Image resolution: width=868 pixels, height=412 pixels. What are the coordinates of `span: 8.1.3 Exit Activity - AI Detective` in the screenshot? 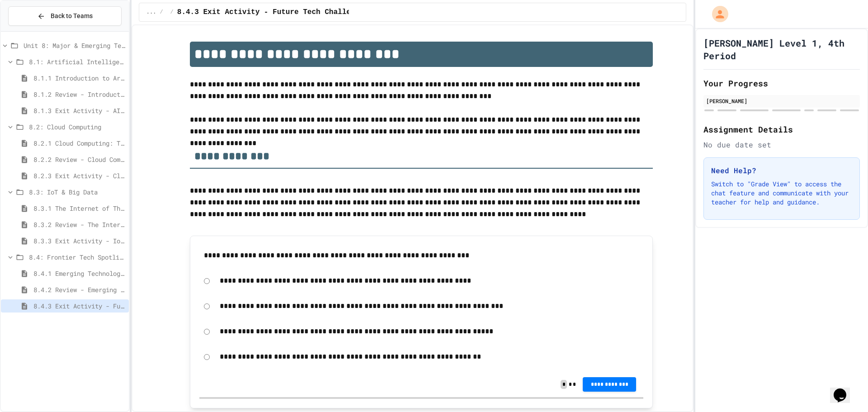 It's located at (79, 110).